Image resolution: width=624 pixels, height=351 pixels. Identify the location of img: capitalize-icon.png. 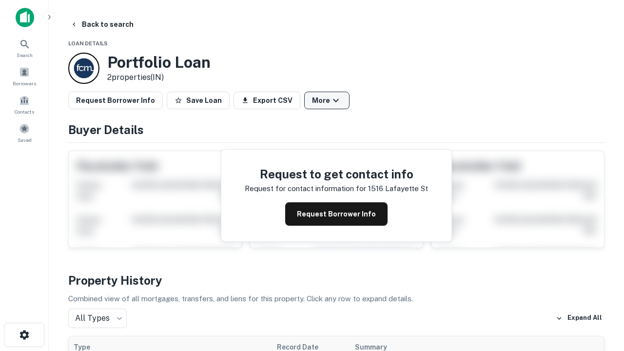
(25, 18).